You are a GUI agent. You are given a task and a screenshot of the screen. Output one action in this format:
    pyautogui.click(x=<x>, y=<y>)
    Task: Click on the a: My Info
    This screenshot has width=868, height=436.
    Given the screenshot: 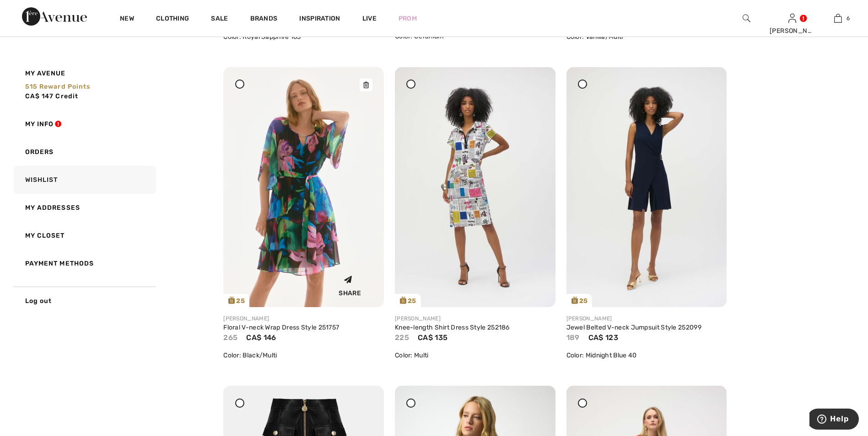 What is the action you would take?
    pyautogui.click(x=84, y=124)
    